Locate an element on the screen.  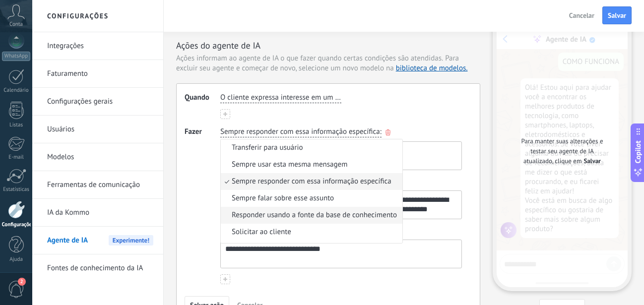
span: Agente de IA is located at coordinates (67, 241).